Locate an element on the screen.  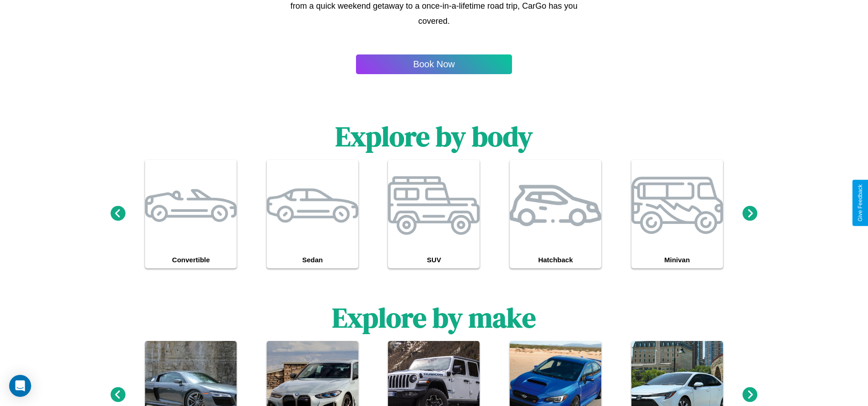
h4: Convertible is located at coordinates (191, 259).